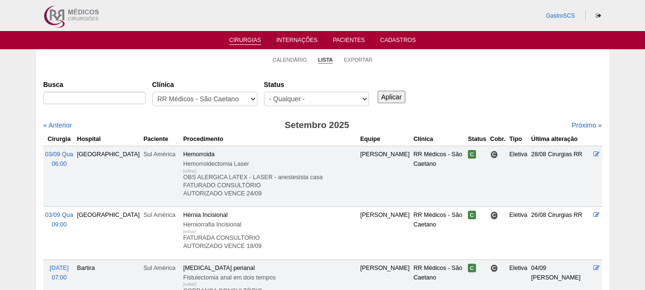  What do you see at coordinates (245, 41) in the screenshot?
I see `a: Cirurgias` at bounding box center [245, 41].